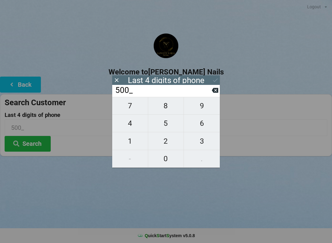 This screenshot has height=243, width=332. I want to click on span: 7, so click(130, 106).